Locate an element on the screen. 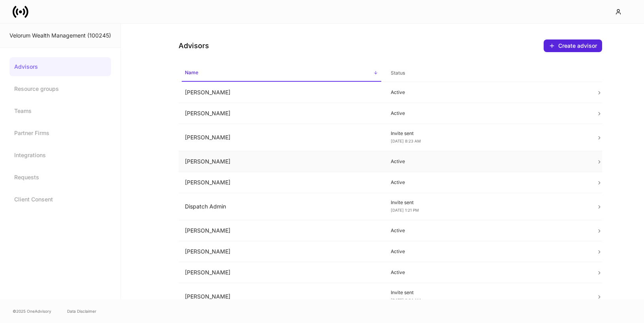 Image resolution: width=644 pixels, height=323 pixels. h6: Name is located at coordinates (191, 72).